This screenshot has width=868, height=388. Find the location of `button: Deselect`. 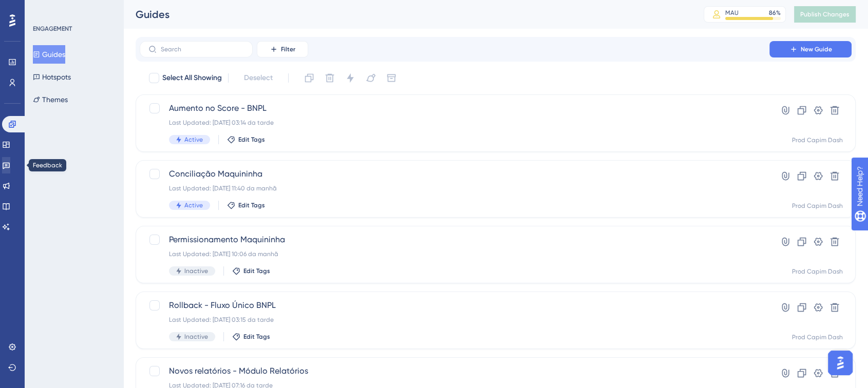

button: Deselect is located at coordinates (258, 78).